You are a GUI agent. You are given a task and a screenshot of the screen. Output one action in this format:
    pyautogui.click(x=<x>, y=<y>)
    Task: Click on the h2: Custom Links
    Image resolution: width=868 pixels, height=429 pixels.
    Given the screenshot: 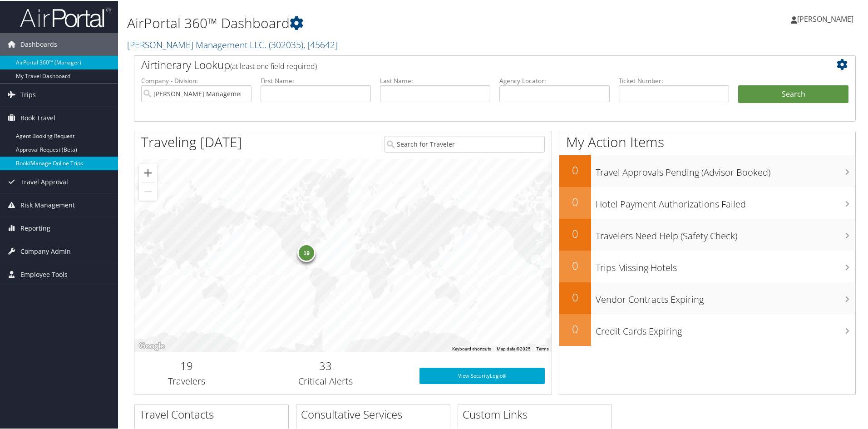 What is the action you would take?
    pyautogui.click(x=537, y=413)
    